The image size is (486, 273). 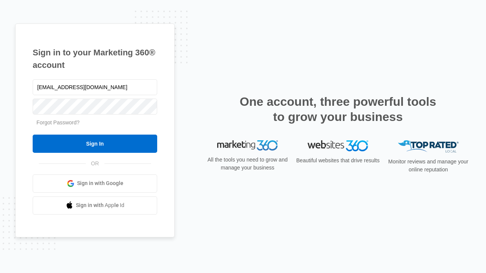 I want to click on p: All the tools you need to grow and manage your business, so click(x=247, y=164).